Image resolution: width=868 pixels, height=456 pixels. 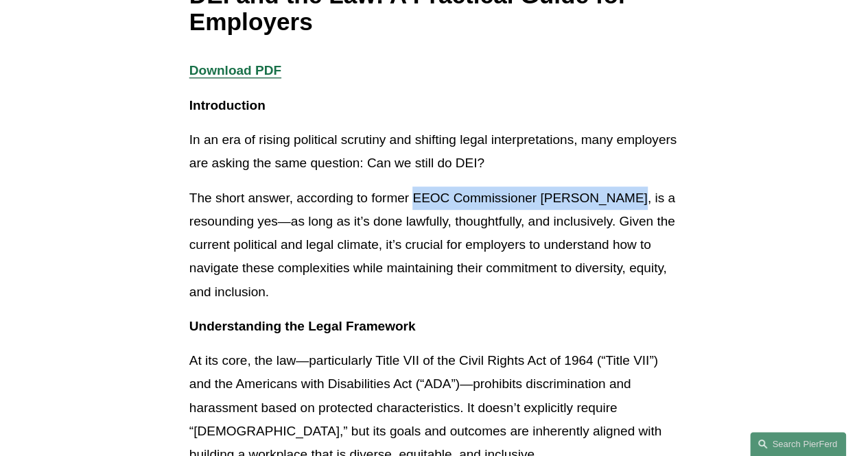 What do you see at coordinates (302, 326) in the screenshot?
I see `strong: Understanding the Legal Framework` at bounding box center [302, 326].